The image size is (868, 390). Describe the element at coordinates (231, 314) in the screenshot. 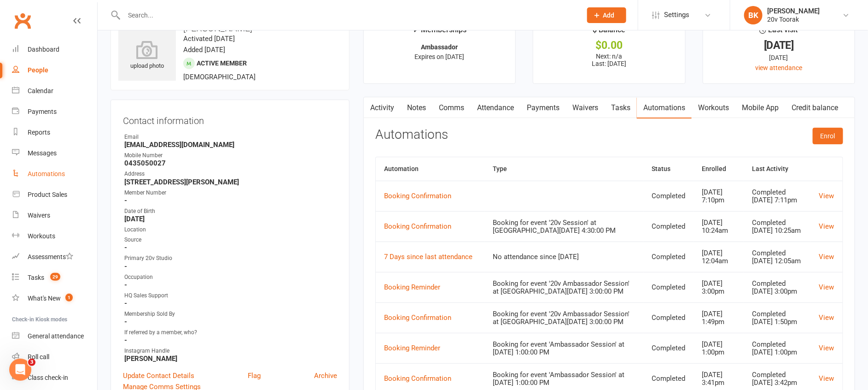

I see `div: Membership Sold By` at that location.